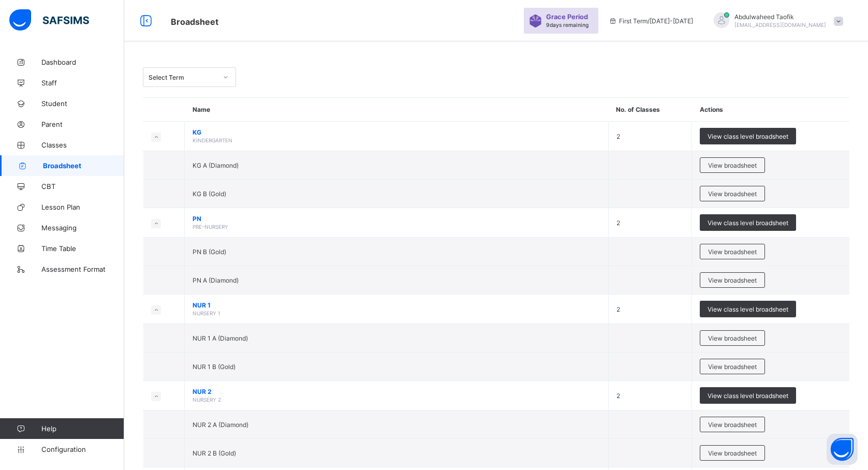  Describe the element at coordinates (49, 20) in the screenshot. I see `img: safsims` at that location.